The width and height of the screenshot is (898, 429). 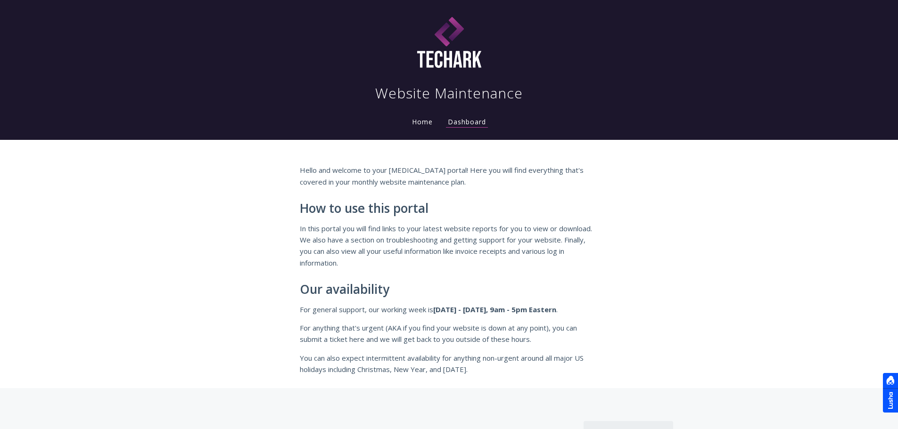 I want to click on p: You can also expect intermittent availability for anything non-urgent around all major US holiday..., so click(x=449, y=364).